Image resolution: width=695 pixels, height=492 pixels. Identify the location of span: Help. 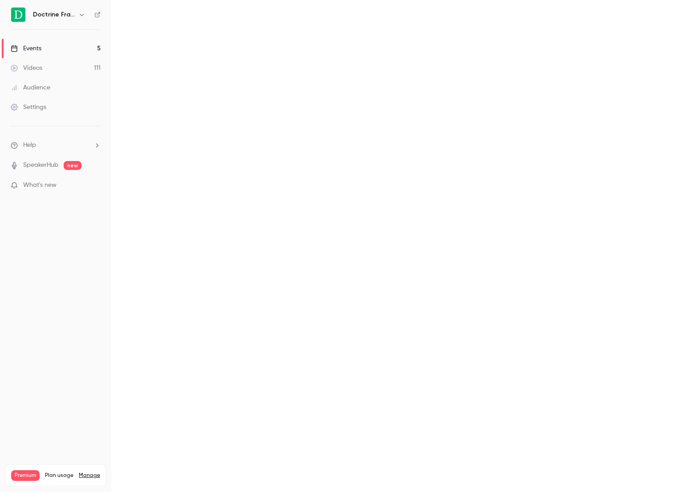
(29, 145).